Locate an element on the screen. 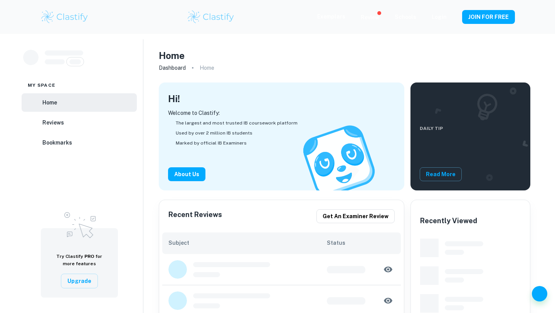  h4: Home is located at coordinates (172, 56).